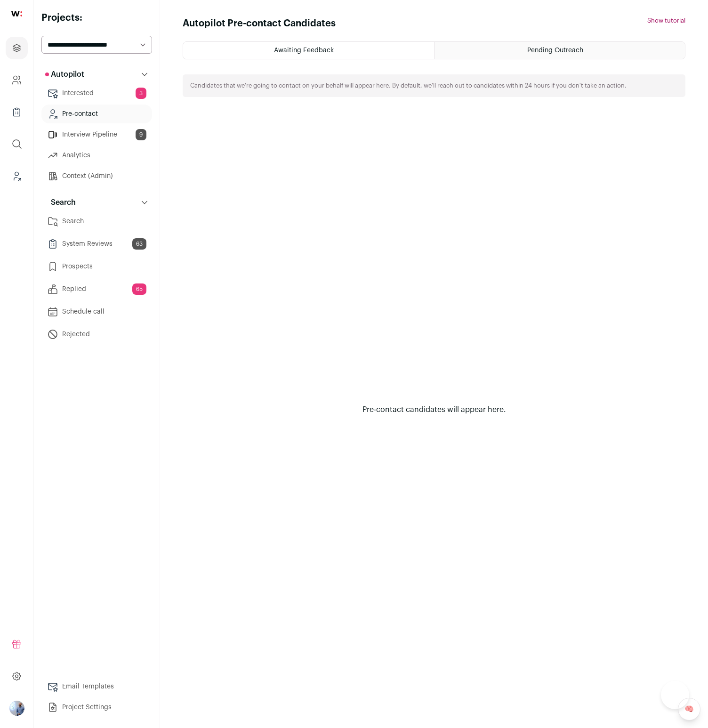 The width and height of the screenshot is (708, 728). I want to click on h1: Autopilot Pre-contact Candidates, so click(258, 24).